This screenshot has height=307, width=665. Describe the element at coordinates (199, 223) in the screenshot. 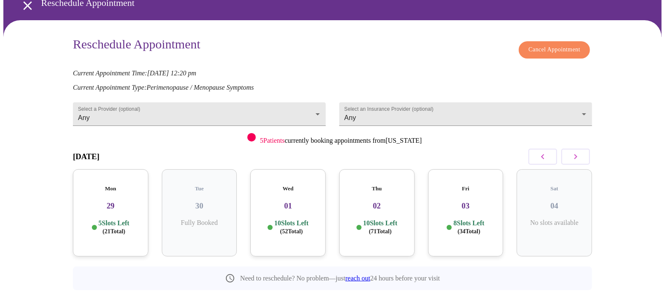

I see `p: Fully Booked` at that location.